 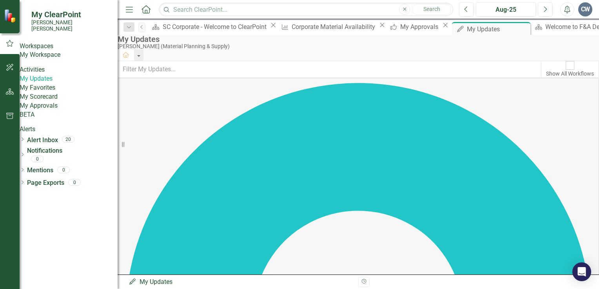 What do you see at coordinates (69, 88) in the screenshot?
I see `a: My Favorites` at bounding box center [69, 88].